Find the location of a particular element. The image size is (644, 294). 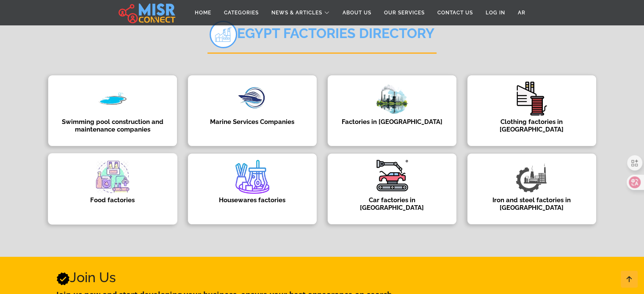

a: Categories is located at coordinates (242, 12).